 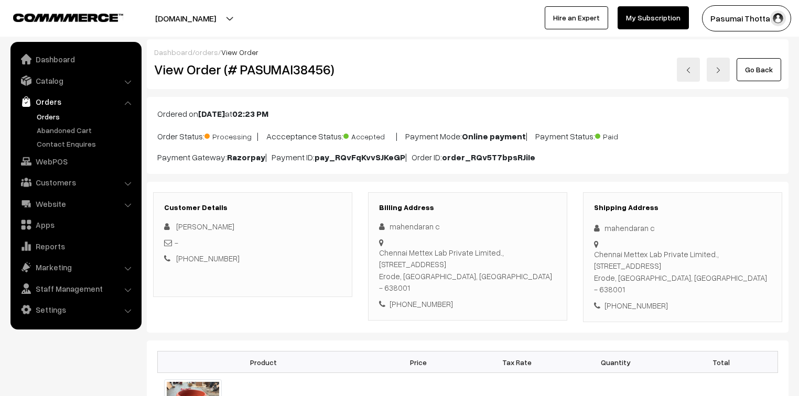 I want to click on a: Staff Management, so click(x=75, y=289).